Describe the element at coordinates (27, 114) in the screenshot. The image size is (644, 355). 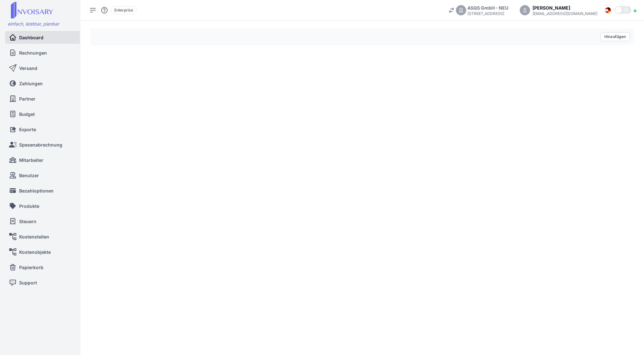
I see `span: Budget` at that location.